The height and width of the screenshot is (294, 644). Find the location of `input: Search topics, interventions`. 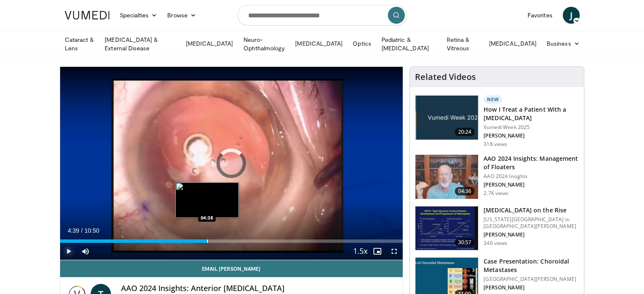

input: Search topics, interventions is located at coordinates (322, 15).